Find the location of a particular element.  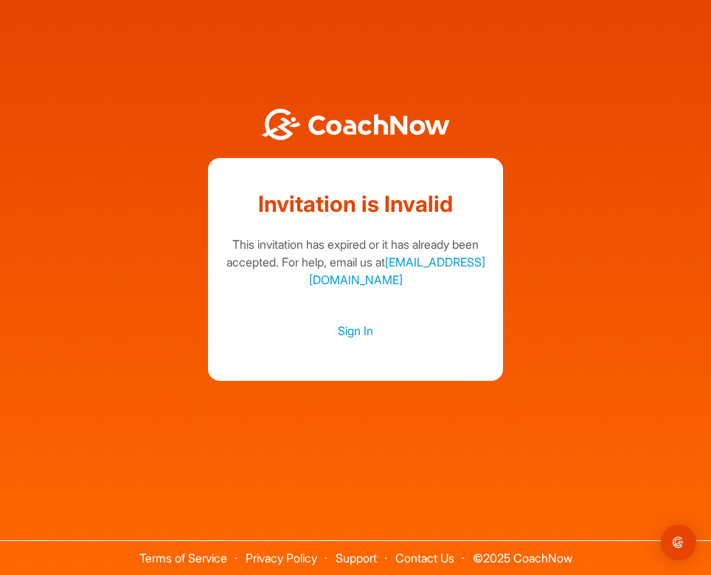

a: Support is located at coordinates (356, 558).